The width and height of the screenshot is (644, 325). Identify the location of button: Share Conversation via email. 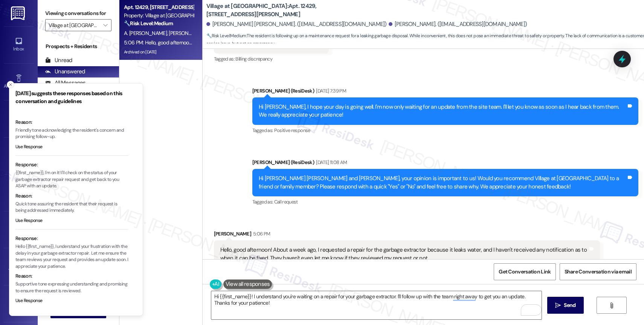
(598, 272).